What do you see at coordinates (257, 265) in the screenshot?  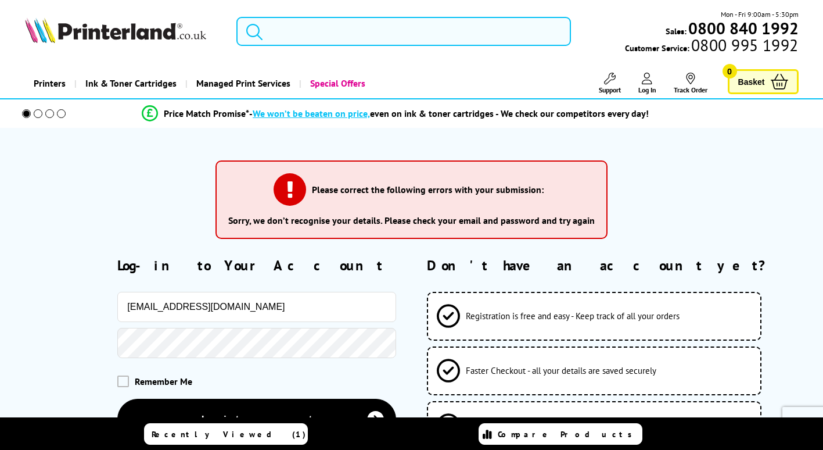 I see `h2: Log-in to Your Account` at bounding box center [257, 265].